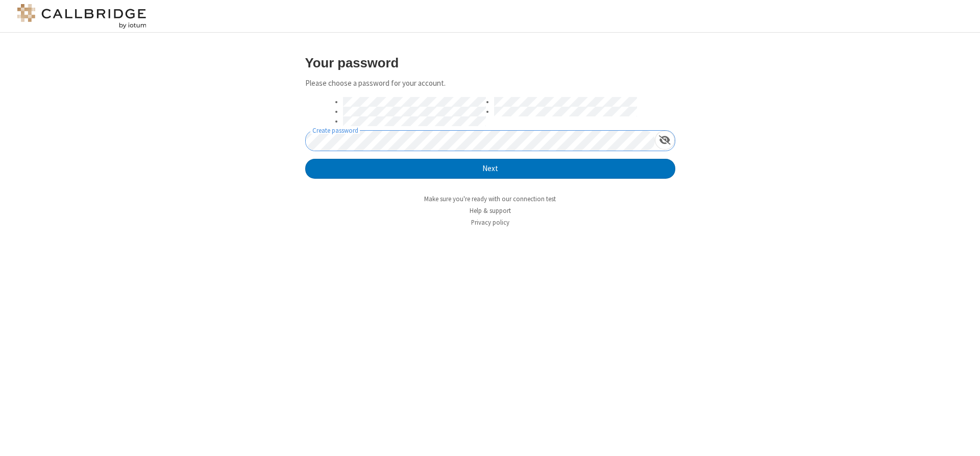 Image resolution: width=980 pixels, height=456 pixels. I want to click on a: Make sure you're ready with our connection test, so click(490, 199).